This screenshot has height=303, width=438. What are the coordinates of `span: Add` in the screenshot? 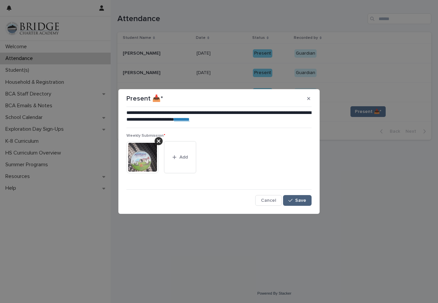 It's located at (183, 157).